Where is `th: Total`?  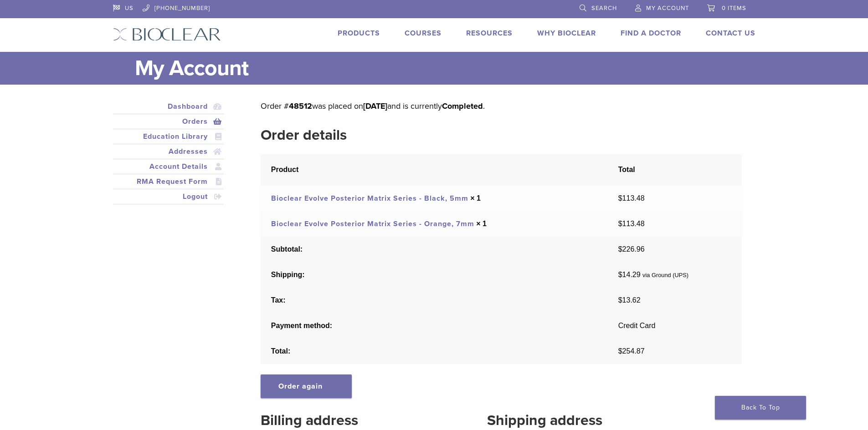 th: Total is located at coordinates (675, 170).